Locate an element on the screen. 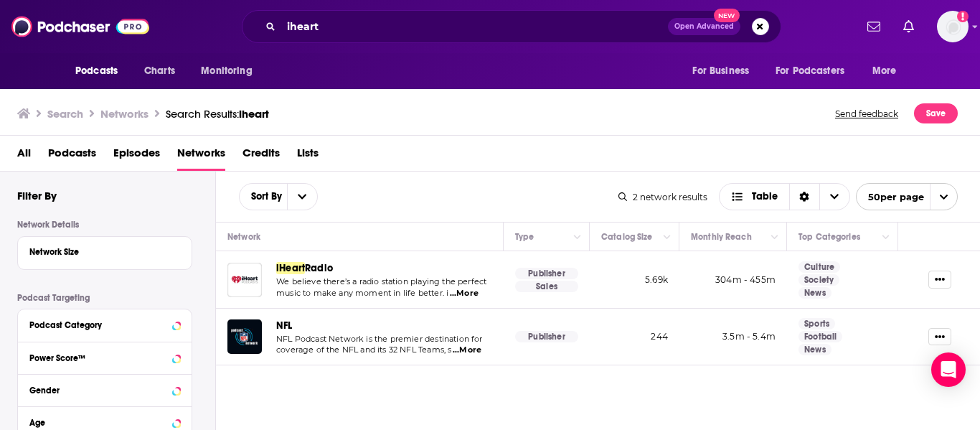  span: Charts is located at coordinates (159, 71).